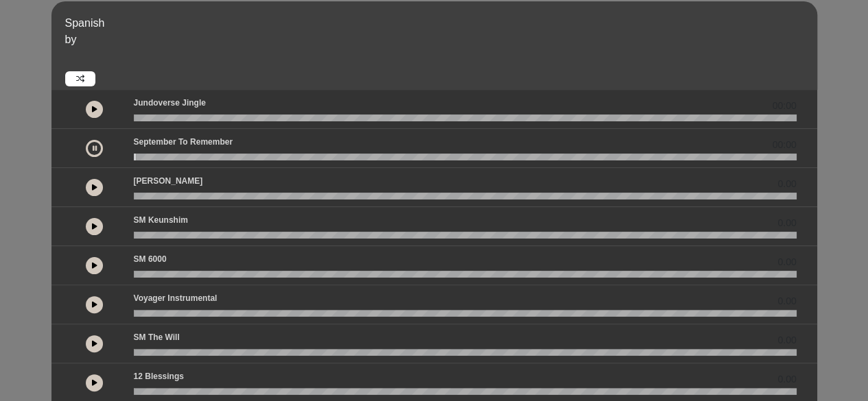 The image size is (868, 401). Describe the element at coordinates (156, 337) in the screenshot. I see `p: SM The Will` at that location.